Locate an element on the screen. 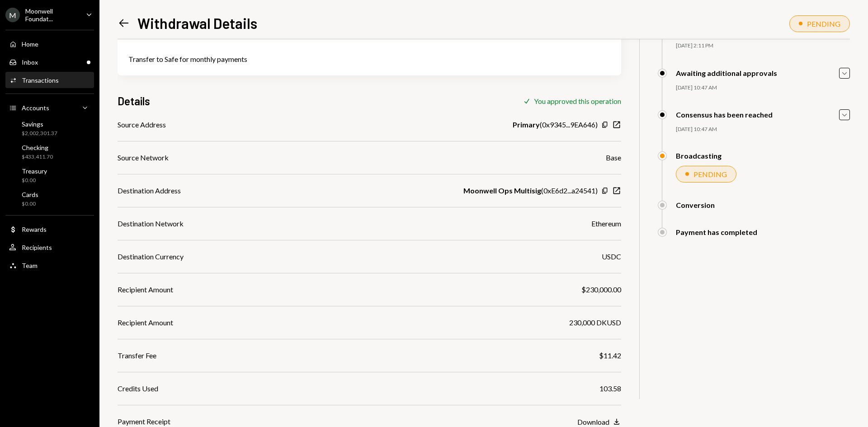 This screenshot has height=427, width=868. h1: Withdrawal Details is located at coordinates (197, 23).